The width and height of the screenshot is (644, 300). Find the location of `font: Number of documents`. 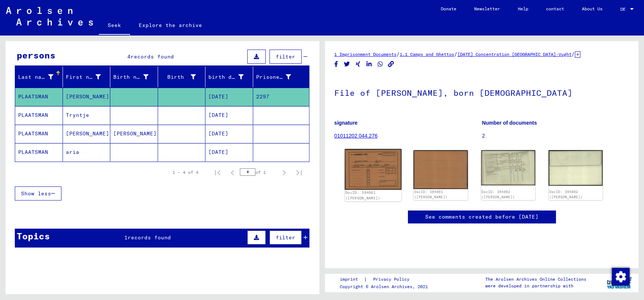

font: Number of documents is located at coordinates (509, 123).